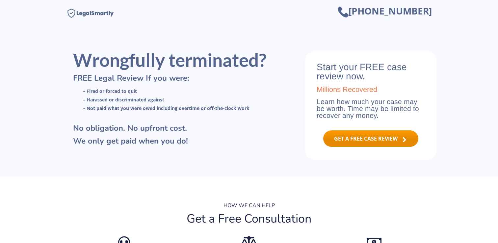 The width and height of the screenshot is (498, 243). What do you see at coordinates (188, 80) in the screenshot?
I see `div: FREE Legal Review If you were:` at bounding box center [188, 80].